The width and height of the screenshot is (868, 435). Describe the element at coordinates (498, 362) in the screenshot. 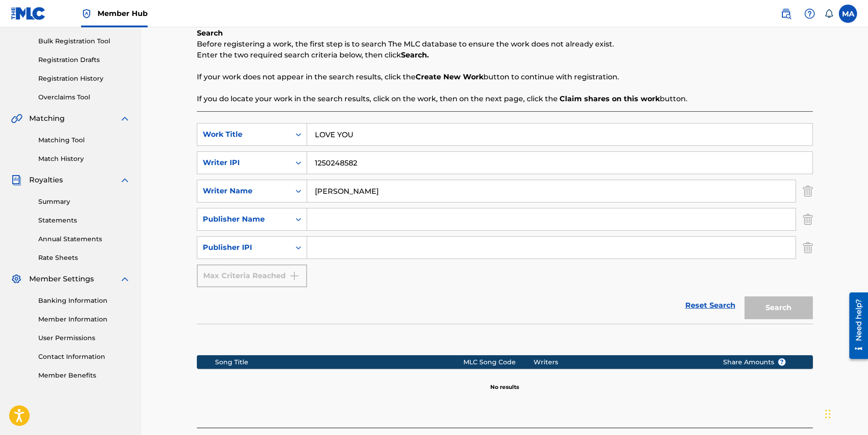

I see `div: MLC Song Code` at that location.